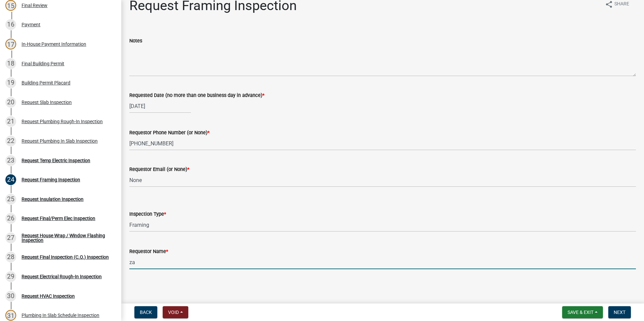  I want to click on div: Request Final/Perm Elec Inspection, so click(59, 218).